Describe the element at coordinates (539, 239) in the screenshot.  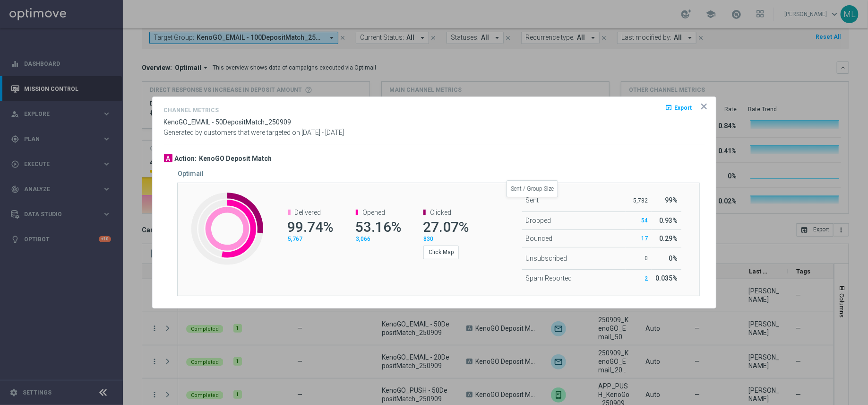
I see `span: Bounced` at that location.